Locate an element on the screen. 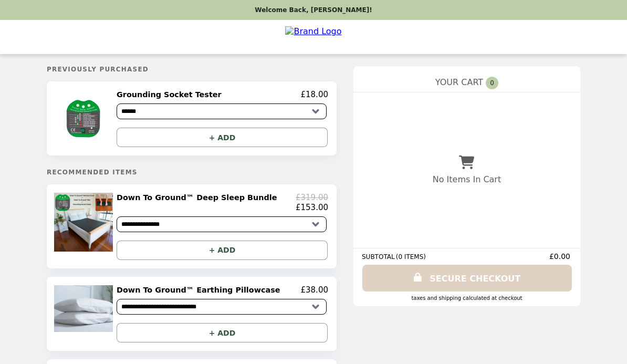 This screenshot has height=364, width=627. span: YOUR CART is located at coordinates (459, 82).